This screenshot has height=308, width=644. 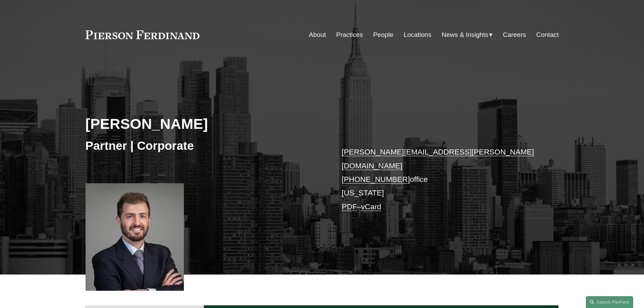 I want to click on a: PDF, so click(x=349, y=207).